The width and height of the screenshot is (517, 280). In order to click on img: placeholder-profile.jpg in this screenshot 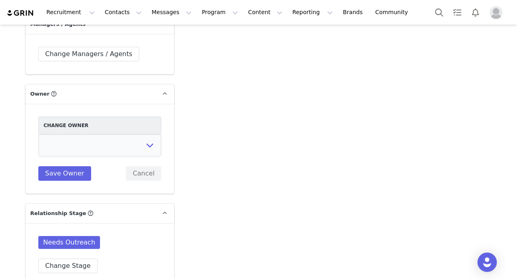, I will do `click(496, 12)`.